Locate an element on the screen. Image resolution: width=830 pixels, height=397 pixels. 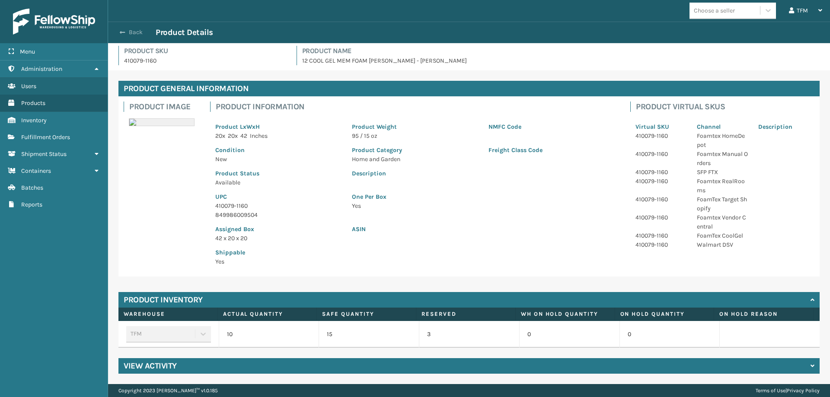
span: Administration is located at coordinates (42, 69).